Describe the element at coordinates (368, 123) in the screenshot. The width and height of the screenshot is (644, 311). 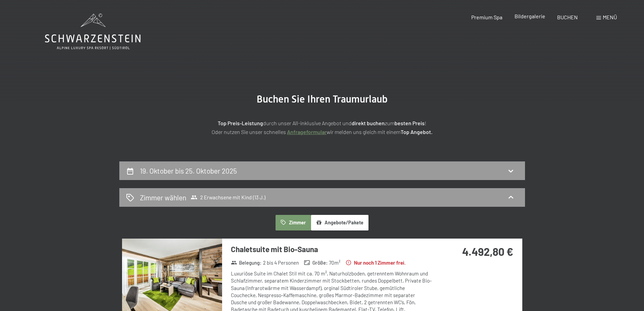
I see `strong: direkt buchen` at that location.